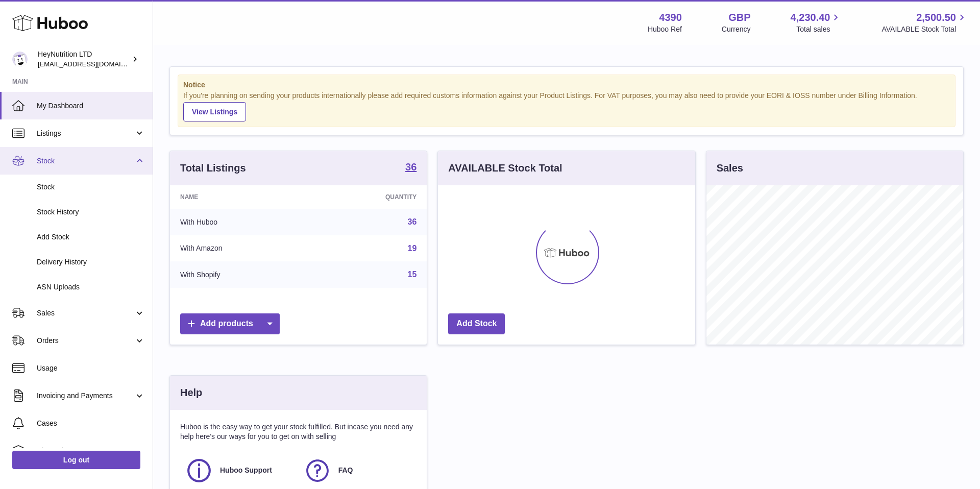 The height and width of the screenshot is (489, 980). I want to click on span: Stock History, so click(91, 212).